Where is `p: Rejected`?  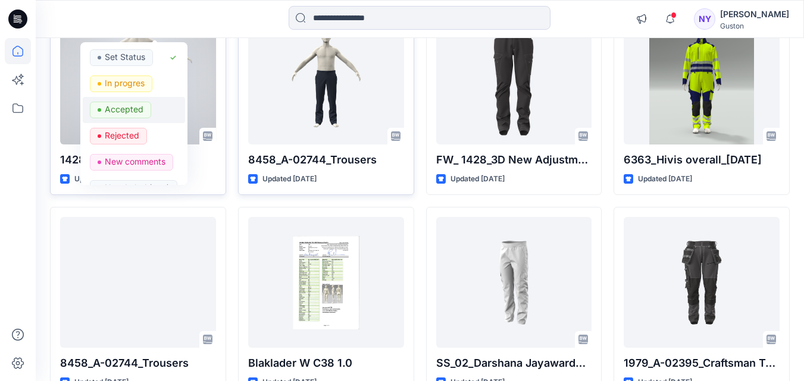
p: Rejected is located at coordinates (122, 136).